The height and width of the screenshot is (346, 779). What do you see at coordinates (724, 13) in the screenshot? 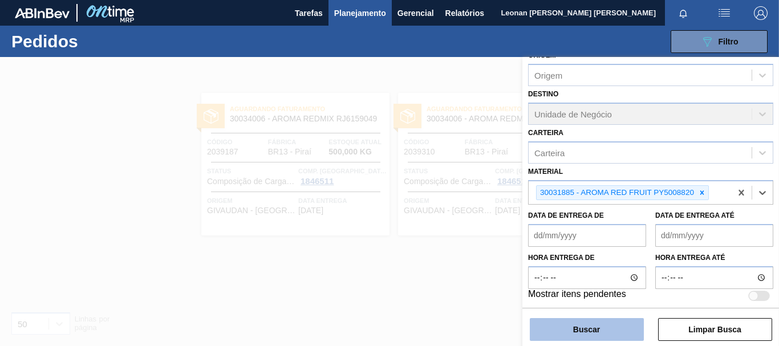
I see `img: userActions` at bounding box center [724, 13].